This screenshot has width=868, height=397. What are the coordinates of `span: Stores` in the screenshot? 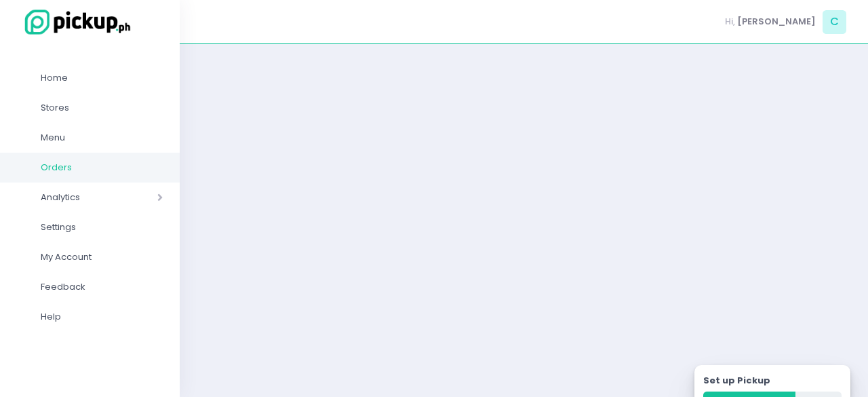 It's located at (102, 108).